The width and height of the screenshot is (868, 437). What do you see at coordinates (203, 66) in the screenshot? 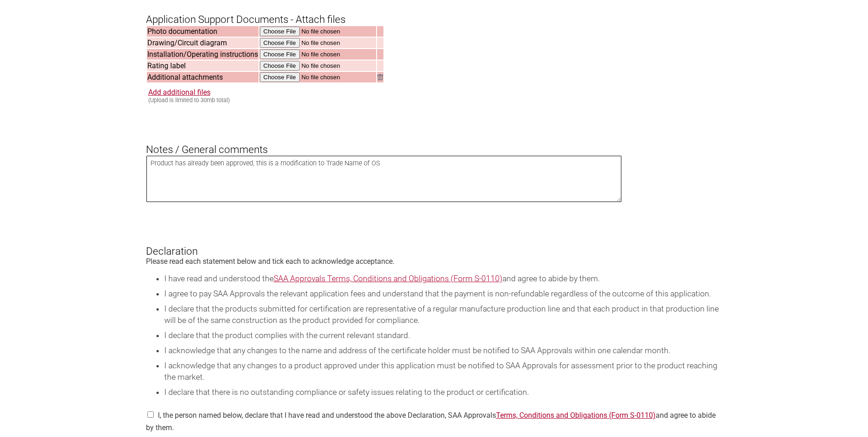
I see `td: Rating label` at bounding box center [203, 66].